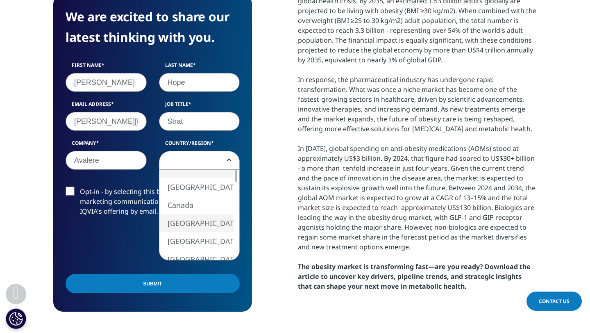 This screenshot has width=590, height=333. Describe the element at coordinates (106, 106) in the screenshot. I see `label: Email Address` at that location.